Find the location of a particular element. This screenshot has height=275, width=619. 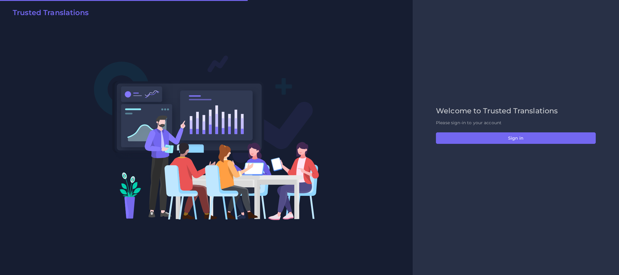

h2: Trusted Translations is located at coordinates (50, 13).